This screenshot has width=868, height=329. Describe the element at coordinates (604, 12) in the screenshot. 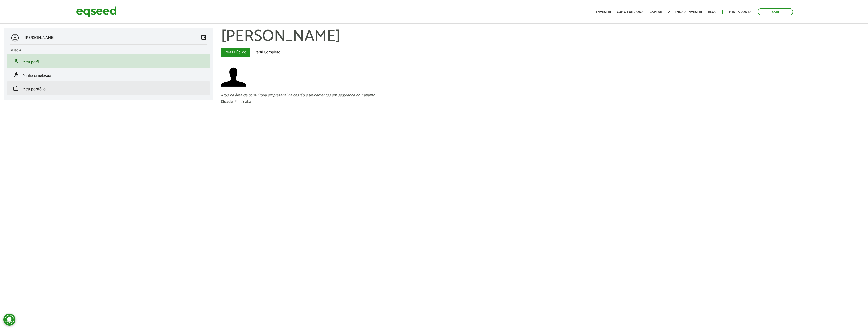

I see `a: Investir` at that location.